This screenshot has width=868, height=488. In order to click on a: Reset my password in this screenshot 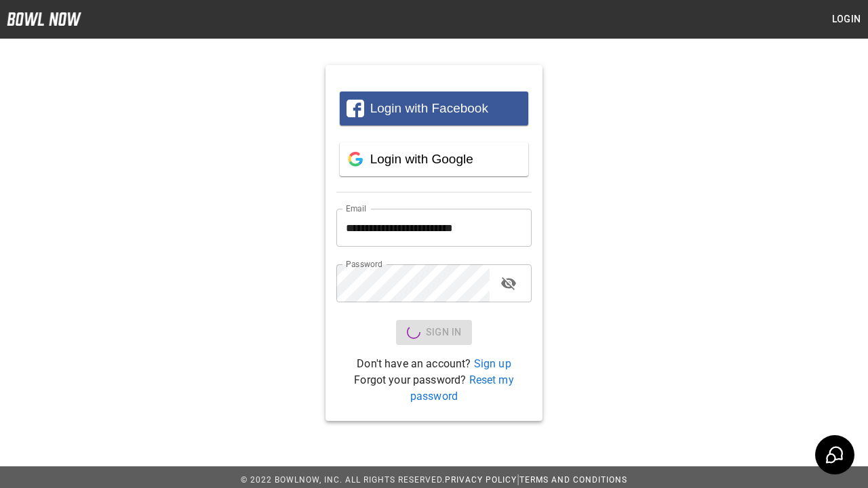, I will do `click(462, 388)`.